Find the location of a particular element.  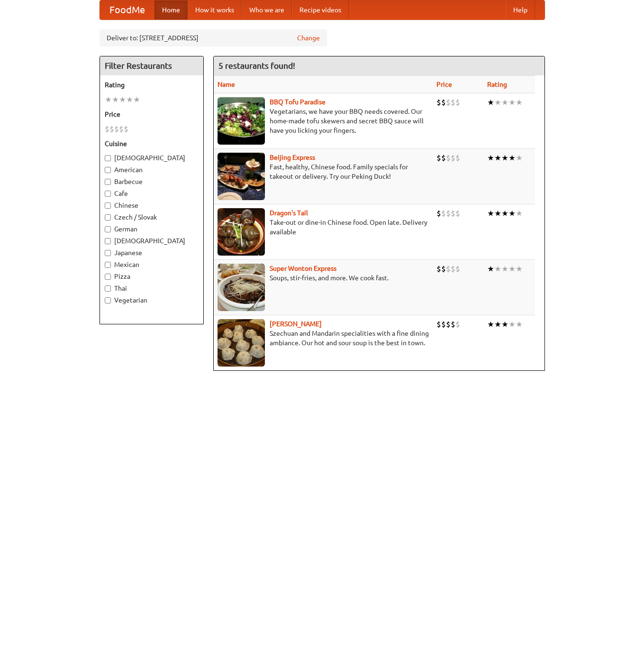

a: Price is located at coordinates (444, 84).